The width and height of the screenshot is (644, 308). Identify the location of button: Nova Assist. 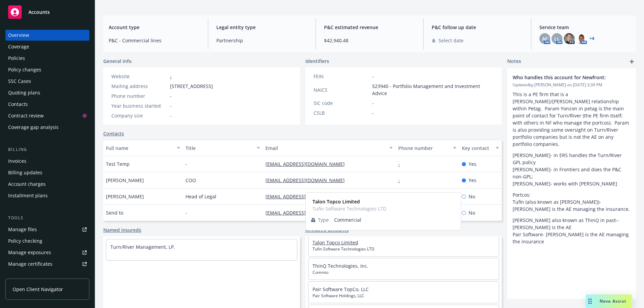
(609, 301).